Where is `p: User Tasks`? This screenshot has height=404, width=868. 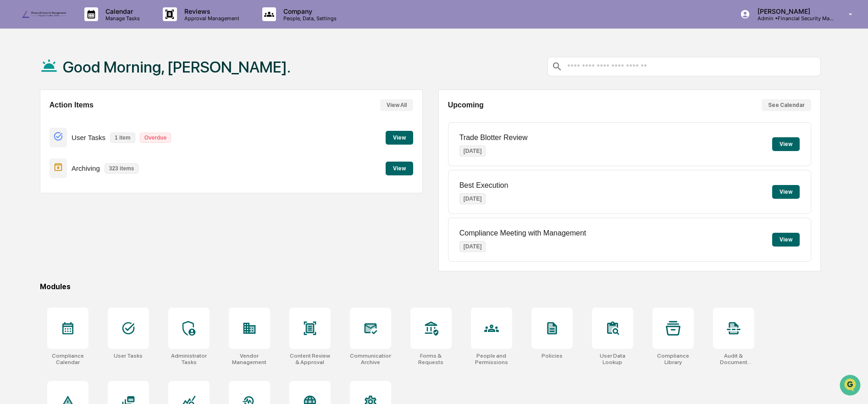 p: User Tasks is located at coordinates (89, 137).